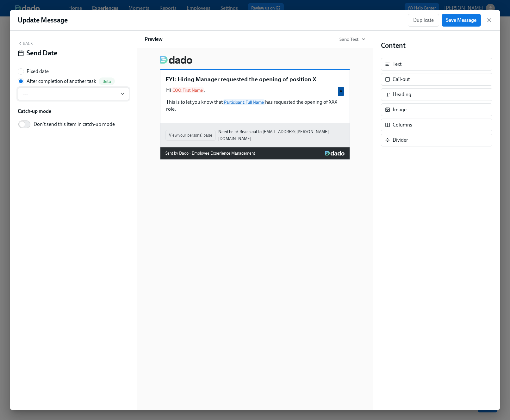  What do you see at coordinates (461, 21) in the screenshot?
I see `span: Save Message` at bounding box center [461, 21].